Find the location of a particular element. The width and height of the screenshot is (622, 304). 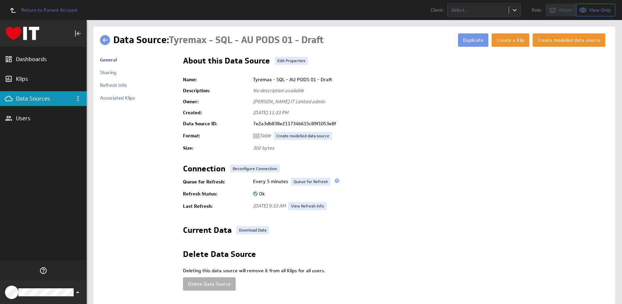

div: Go to Dashboards is located at coordinates (22, 33).